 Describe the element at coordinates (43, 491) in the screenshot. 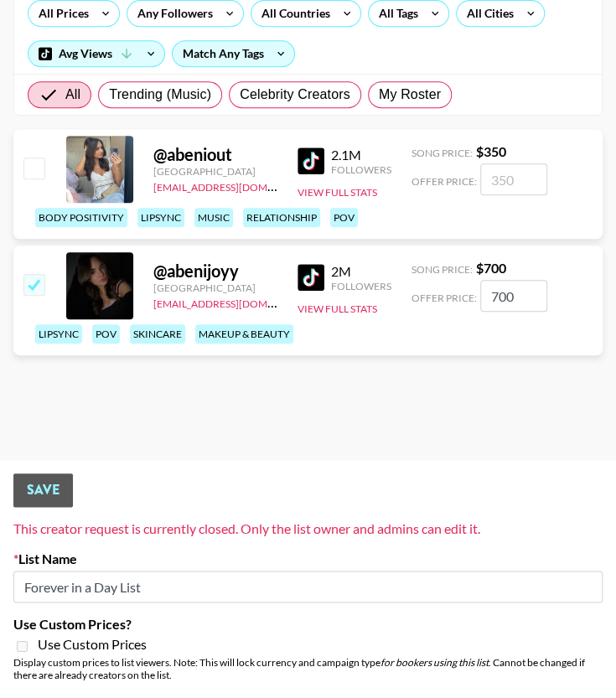

I see `button: Save` at that location.